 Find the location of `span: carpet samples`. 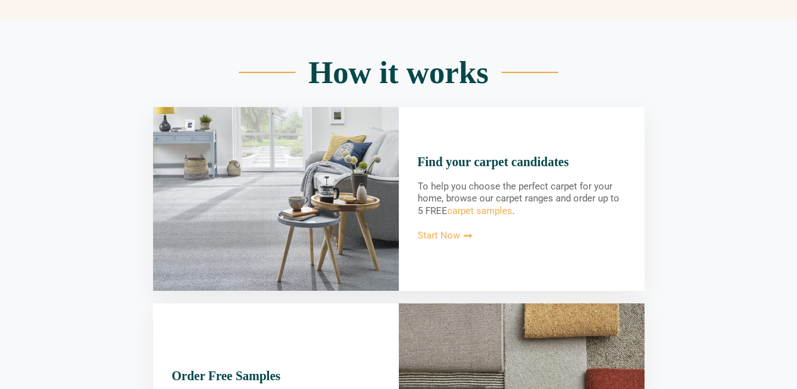

span: carpet samples is located at coordinates (480, 211).